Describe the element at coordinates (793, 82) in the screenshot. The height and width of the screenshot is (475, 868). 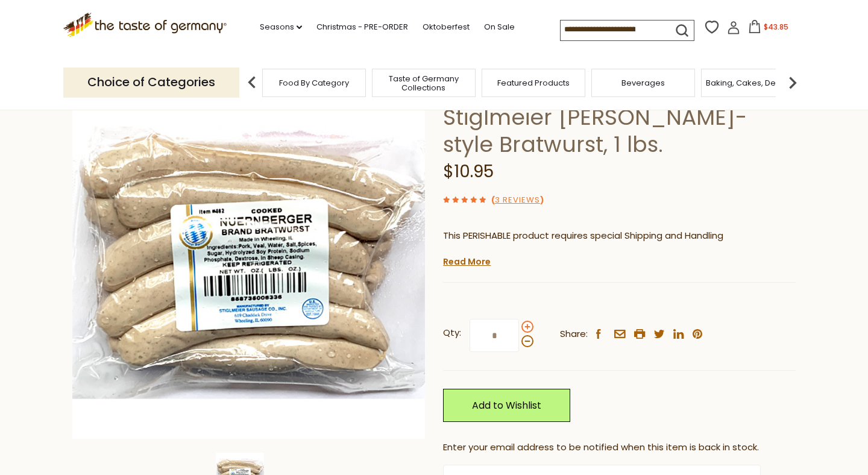
I see `img: next arrow` at that location.